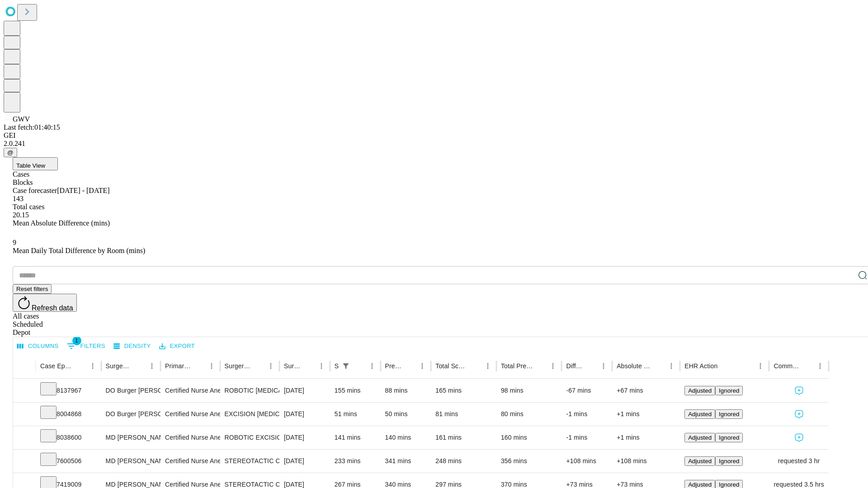  I want to click on button: Reset filters, so click(32, 289).